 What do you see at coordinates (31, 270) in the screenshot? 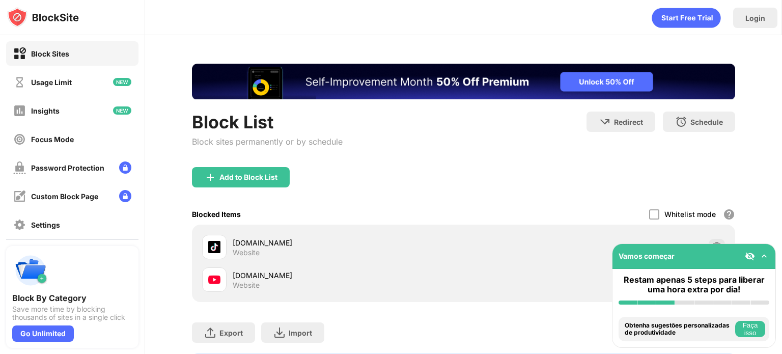
I see `img: push-categories.svg` at bounding box center [31, 270].